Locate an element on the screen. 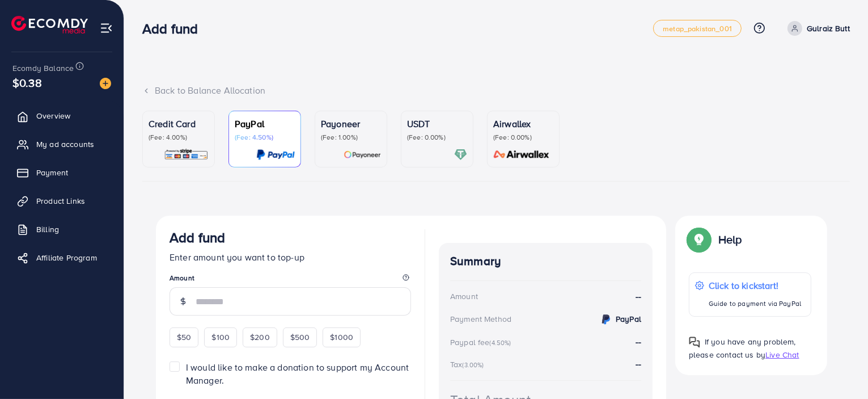 The image size is (868, 399). span: Affiliate Program is located at coordinates (67, 257).